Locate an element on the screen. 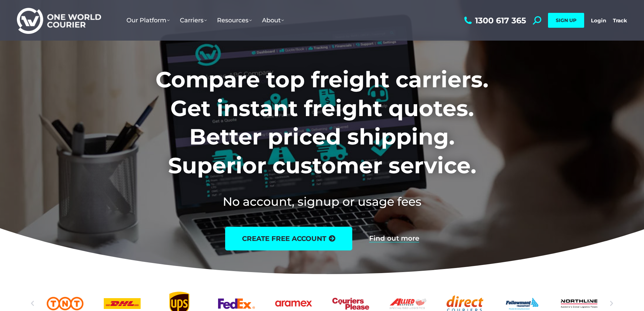  a: Carriers is located at coordinates (194, 20).